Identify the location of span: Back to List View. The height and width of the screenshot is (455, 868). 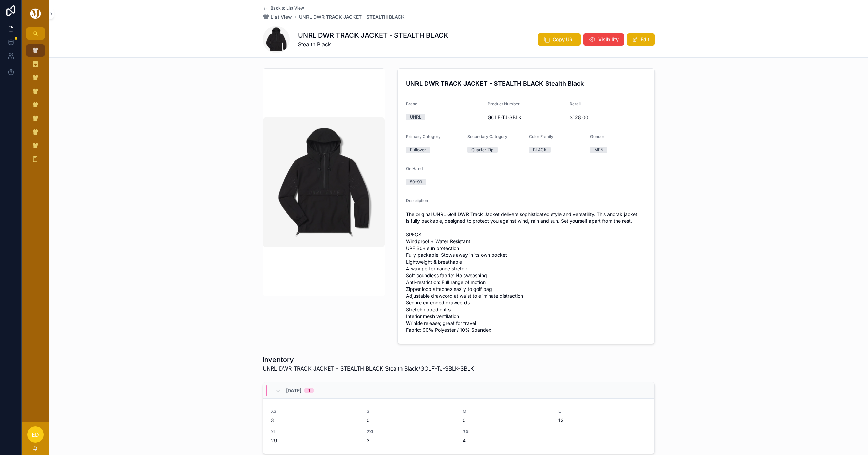
(288, 8).